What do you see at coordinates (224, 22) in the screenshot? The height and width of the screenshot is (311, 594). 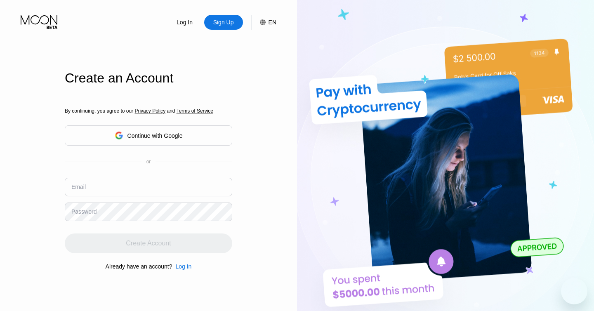 I see `div: Sign Up` at bounding box center [224, 22].